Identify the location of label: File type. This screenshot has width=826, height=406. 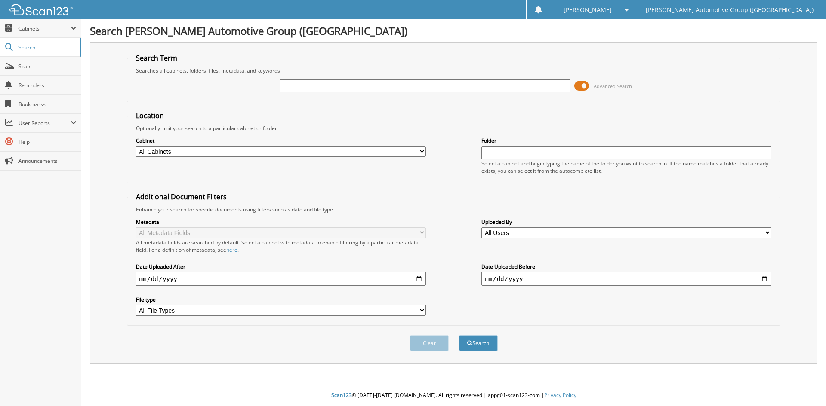
(281, 300).